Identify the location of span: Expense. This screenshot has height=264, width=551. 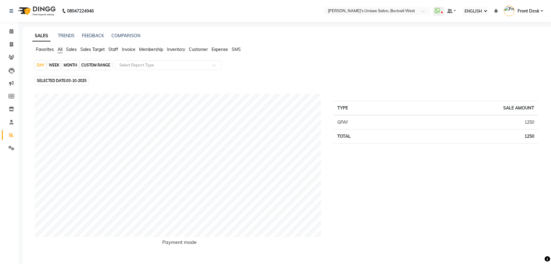
(220, 49).